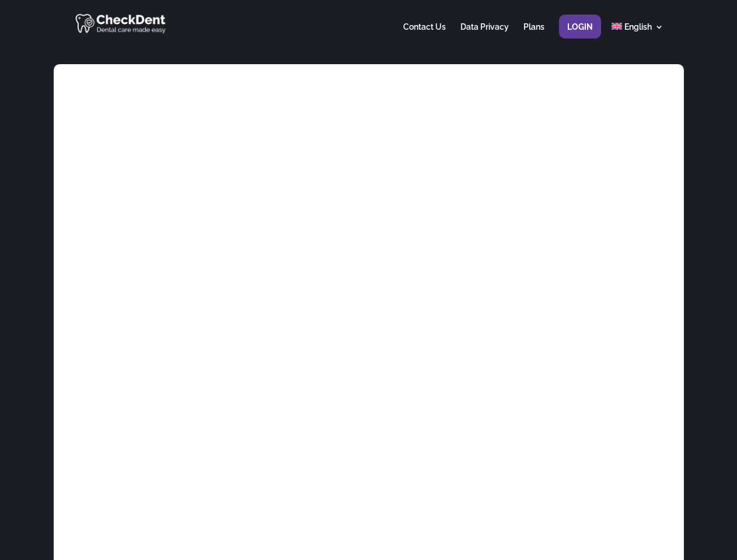 The height and width of the screenshot is (560, 737). Describe the element at coordinates (484, 34) in the screenshot. I see `a: Data Privacy` at that location.